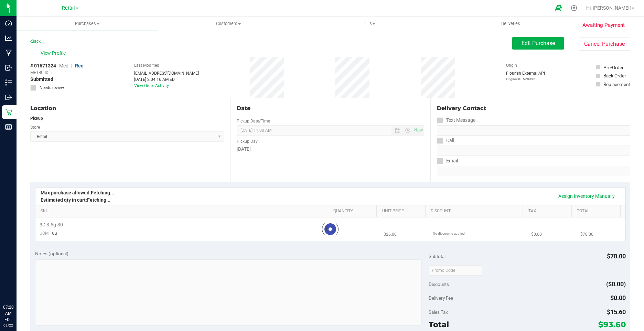 This screenshot has height=331, width=644. I want to click on label: Pickup Date/Time, so click(253, 121).